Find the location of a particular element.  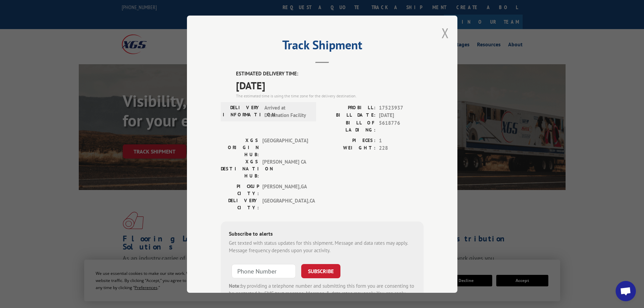

label: XGS ORIGIN HUB: is located at coordinates (239, 147).